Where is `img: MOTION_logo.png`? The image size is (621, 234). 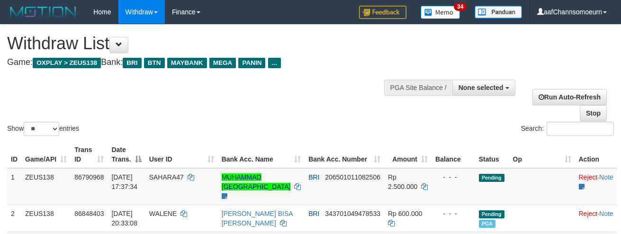 img: MOTION_logo.png is located at coordinates (43, 12).